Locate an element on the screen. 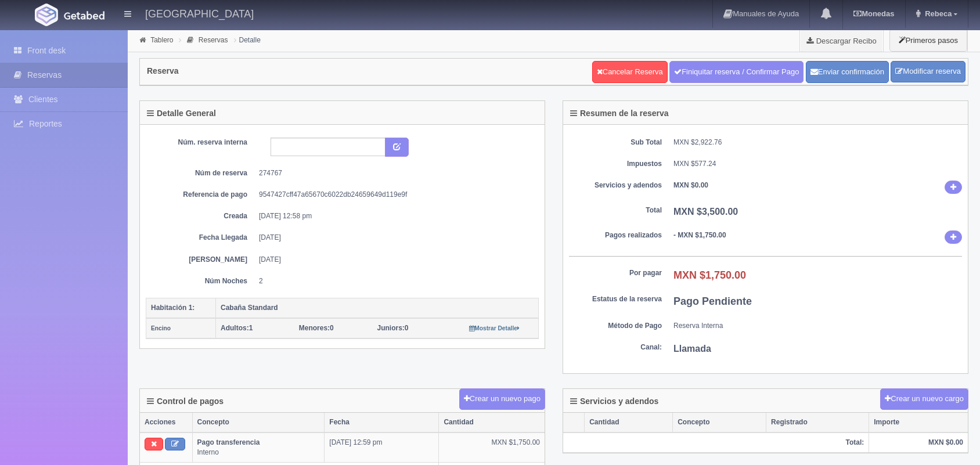 The width and height of the screenshot is (980, 465). dd: Reserva Interna is located at coordinates (818, 325).